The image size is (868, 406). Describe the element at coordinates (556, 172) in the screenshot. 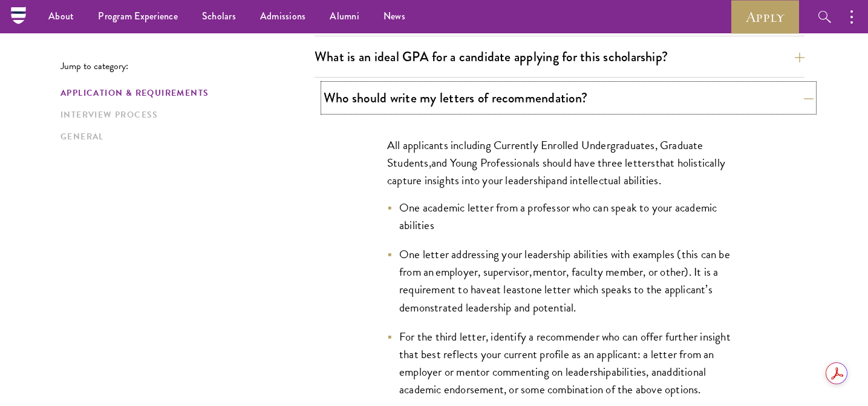

I see `span: that holistically capture insights into your leadership` at that location.